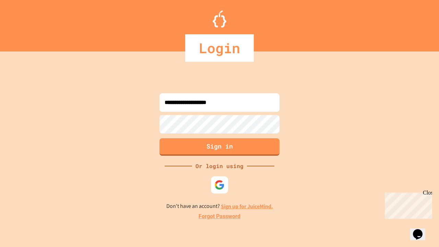 Image resolution: width=439 pixels, height=247 pixels. What do you see at coordinates (220, 48) in the screenshot?
I see `div: Login` at bounding box center [220, 48].